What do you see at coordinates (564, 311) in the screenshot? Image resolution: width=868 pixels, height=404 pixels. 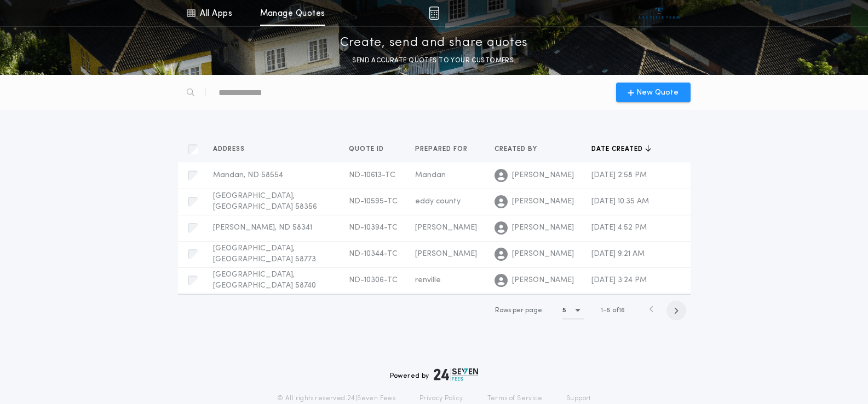 I see `h1: 5` at bounding box center [564, 311].